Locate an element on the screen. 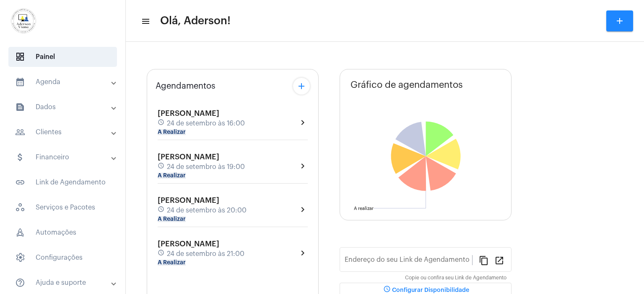 The image size is (644, 294). span: Configurações is located at coordinates (63, 258).